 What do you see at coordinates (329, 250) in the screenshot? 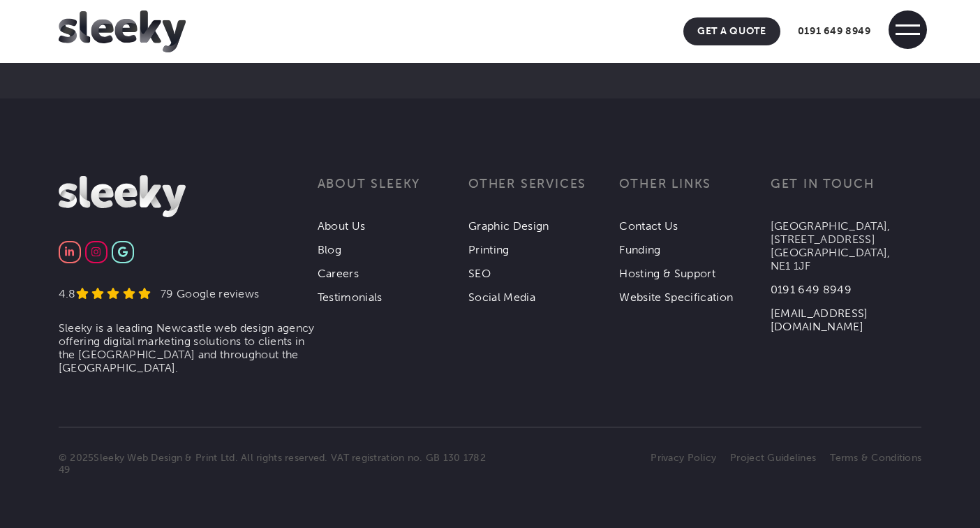
I see `a: Blog` at bounding box center [329, 250].